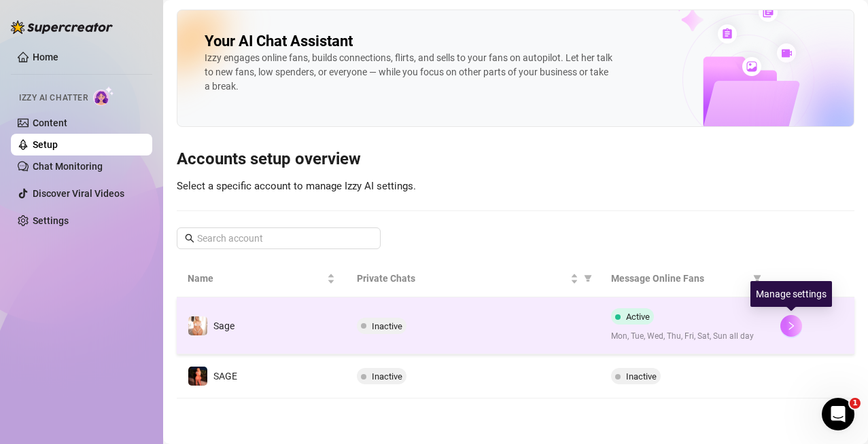 The width and height of the screenshot is (868, 444). Describe the element at coordinates (256, 278) in the screenshot. I see `span: Name` at that location.